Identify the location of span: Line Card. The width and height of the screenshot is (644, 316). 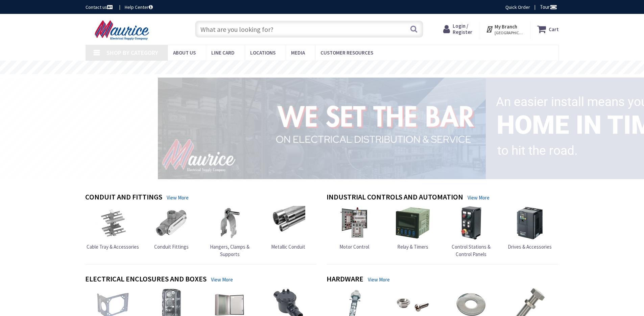
(223, 52).